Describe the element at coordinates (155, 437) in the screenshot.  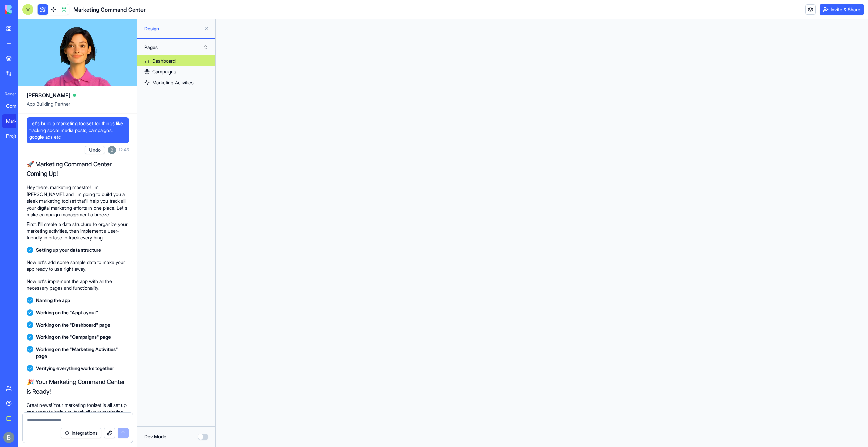
I see `label: Dev Mode` at that location.